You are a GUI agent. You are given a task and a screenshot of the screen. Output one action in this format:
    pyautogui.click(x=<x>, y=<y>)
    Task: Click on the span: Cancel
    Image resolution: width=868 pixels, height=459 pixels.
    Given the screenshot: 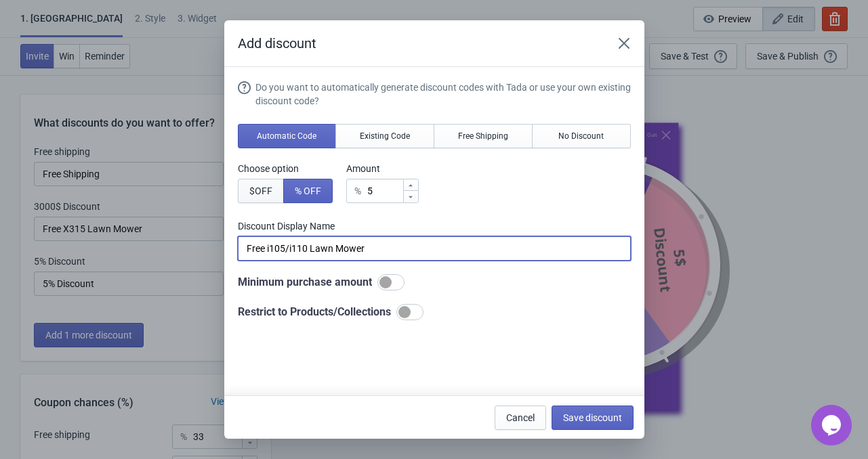 What is the action you would take?
    pyautogui.click(x=521, y=418)
    